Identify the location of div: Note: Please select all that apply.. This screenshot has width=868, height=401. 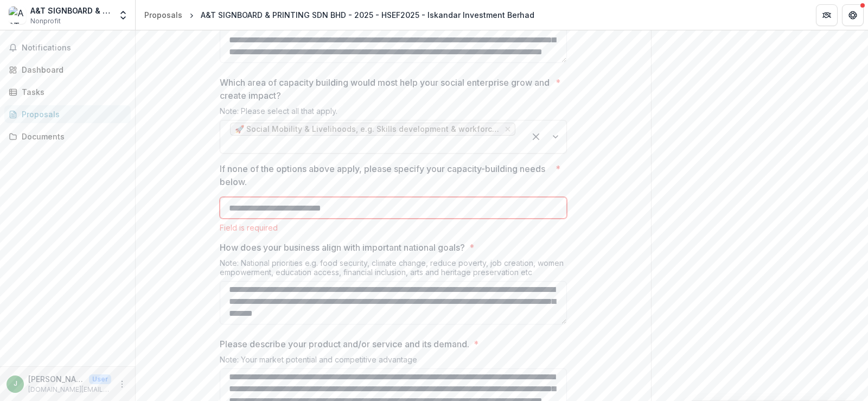
(394, 112).